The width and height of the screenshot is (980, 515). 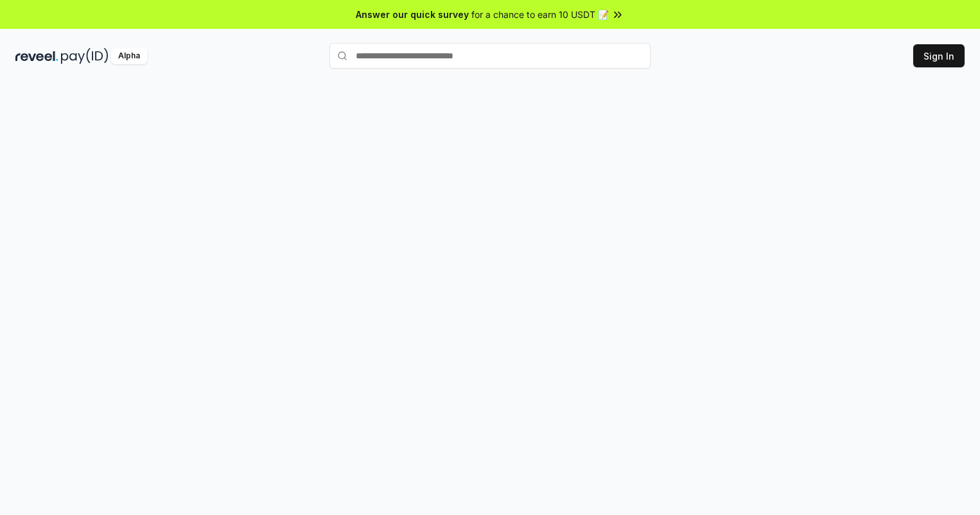 What do you see at coordinates (37, 56) in the screenshot?
I see `img: reveel_dark` at bounding box center [37, 56].